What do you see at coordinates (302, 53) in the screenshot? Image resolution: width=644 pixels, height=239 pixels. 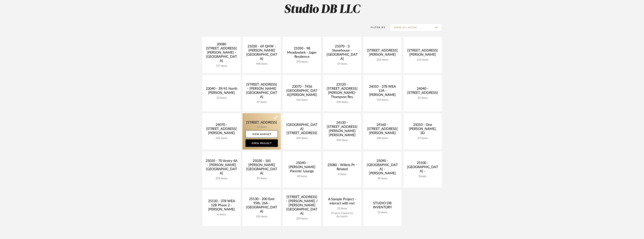 I see `div: 21050 - 98 Meadowlark - Jager Residence` at bounding box center [302, 53].